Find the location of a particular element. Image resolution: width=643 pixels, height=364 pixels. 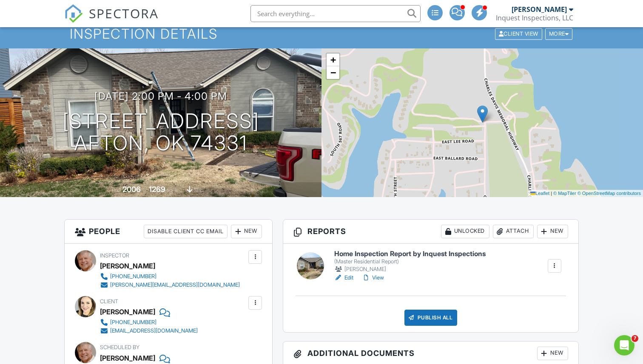

a: © OpenStreetMap contributors is located at coordinates (609, 193).